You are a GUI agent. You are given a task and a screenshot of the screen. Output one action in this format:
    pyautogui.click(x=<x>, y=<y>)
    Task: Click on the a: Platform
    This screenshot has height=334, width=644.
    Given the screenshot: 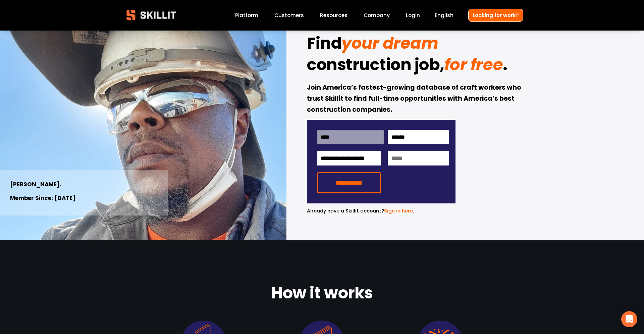 What is the action you would take?
    pyautogui.click(x=247, y=15)
    